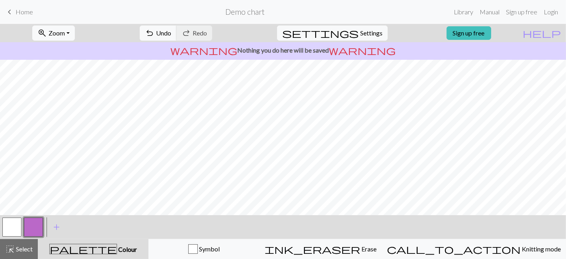  Describe the element at coordinates (489, 12) in the screenshot. I see `a: Manual` at that location.